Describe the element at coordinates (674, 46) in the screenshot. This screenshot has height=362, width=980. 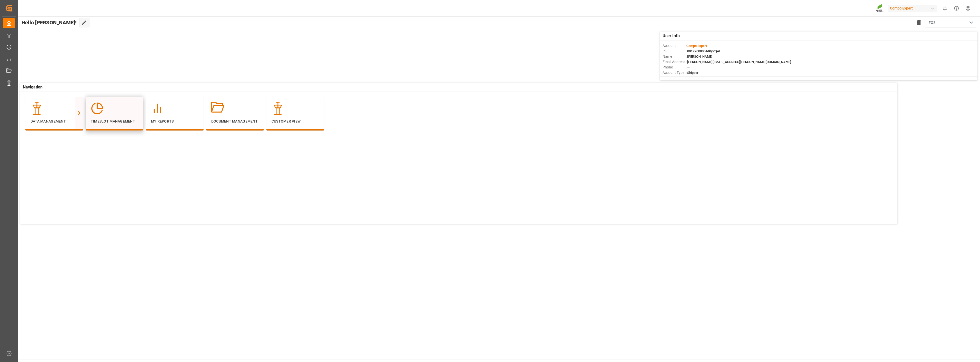
I see `span: Account` at that location.